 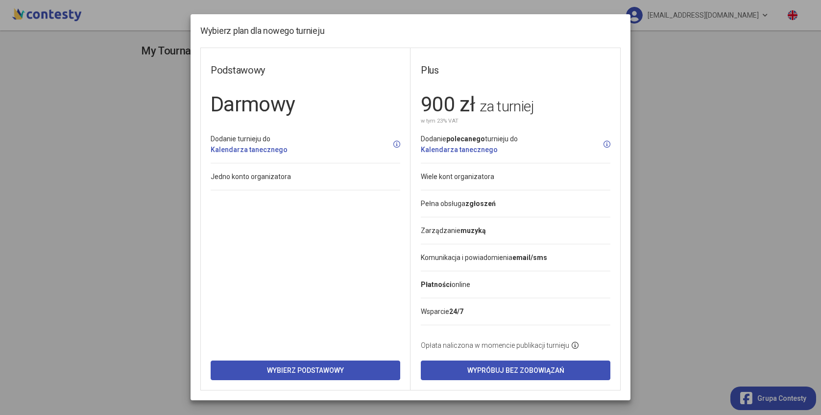 What do you see at coordinates (515, 70) in the screenshot?
I see `h4: Plus` at bounding box center [515, 70].